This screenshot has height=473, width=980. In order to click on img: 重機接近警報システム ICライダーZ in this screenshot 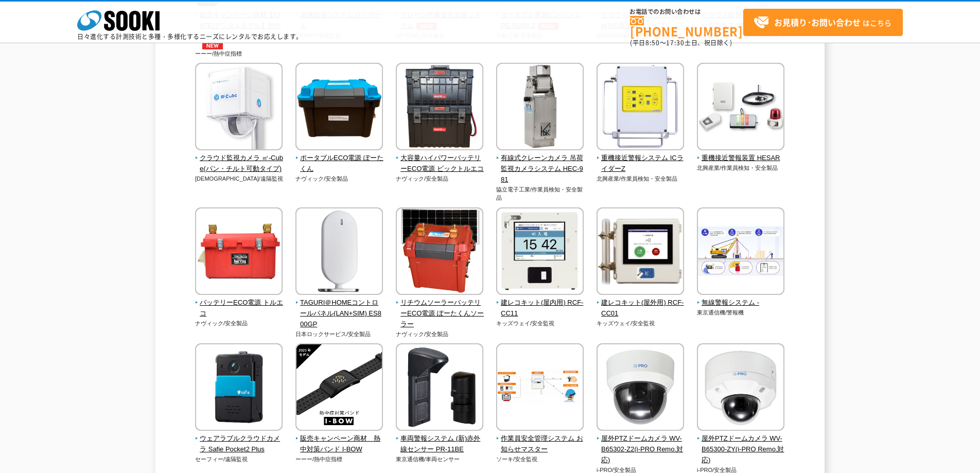, I will do `click(640, 108)`.